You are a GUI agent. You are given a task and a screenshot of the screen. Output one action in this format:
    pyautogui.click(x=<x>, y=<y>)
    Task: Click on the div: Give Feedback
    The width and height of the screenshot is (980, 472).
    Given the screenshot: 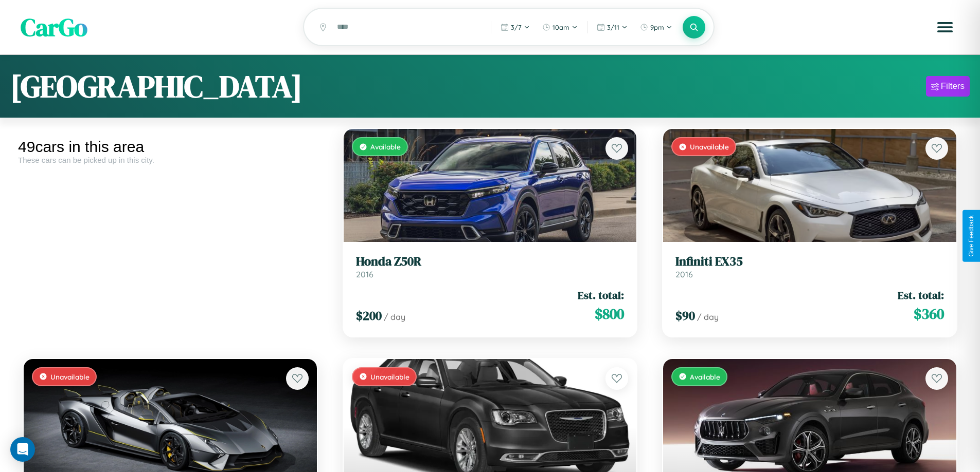 What is the action you would take?
    pyautogui.click(x=971, y=236)
    